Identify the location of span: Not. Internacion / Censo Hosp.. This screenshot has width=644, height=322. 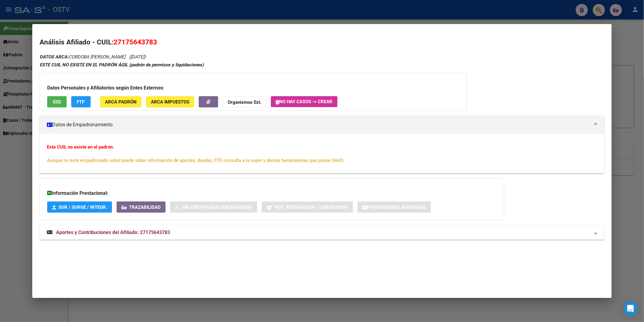
(312, 207).